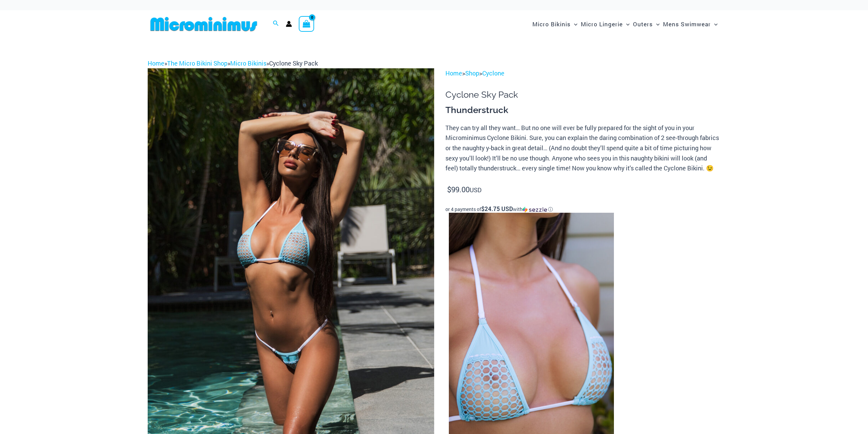 The width and height of the screenshot is (868, 434). What do you see at coordinates (472, 73) in the screenshot?
I see `a: Shop` at bounding box center [472, 73].